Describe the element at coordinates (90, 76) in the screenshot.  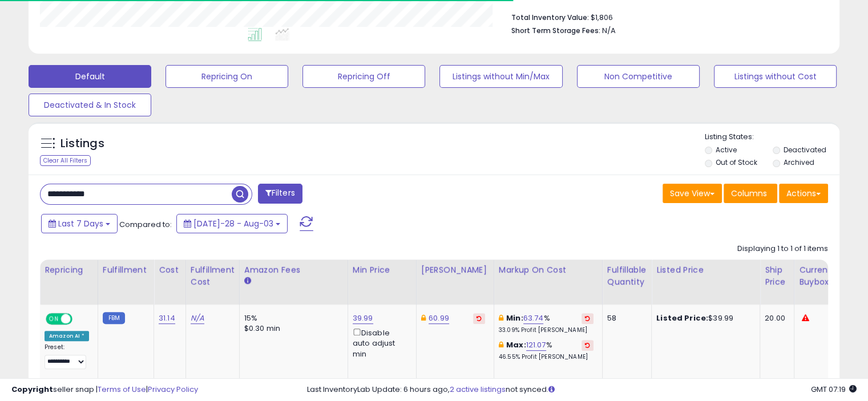
I see `button: Default` at that location.